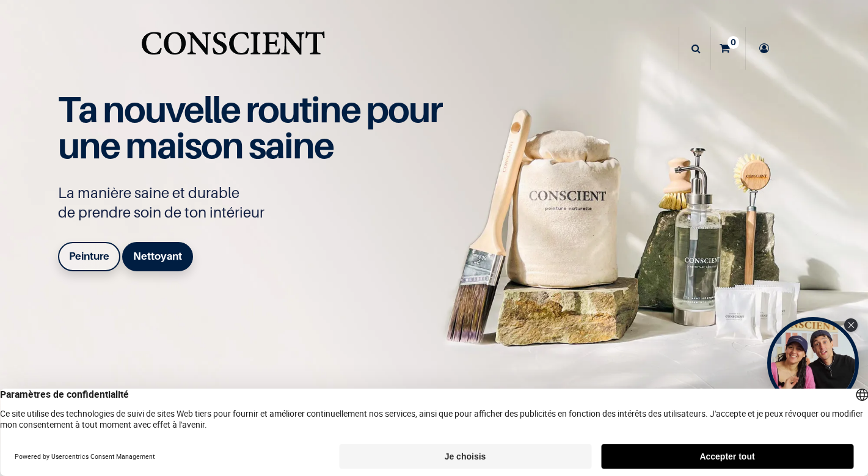 The width and height of the screenshot is (868, 476). Describe the element at coordinates (233, 48) in the screenshot. I see `span: Logo of Conscient` at that location.